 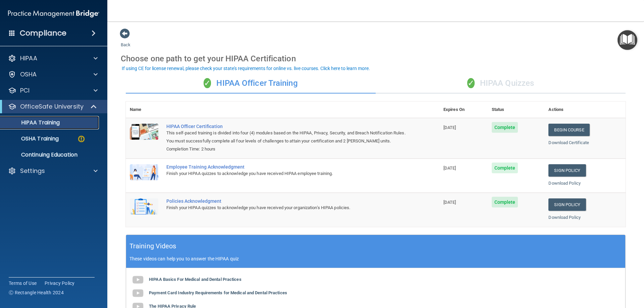 What do you see at coordinates (125, 40) in the screenshot?
I see `a: Back` at bounding box center [125, 40].